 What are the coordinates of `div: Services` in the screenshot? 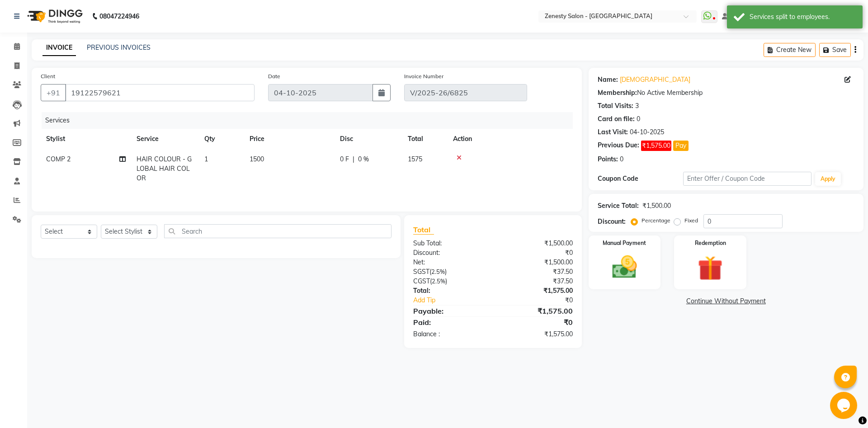 It's located at (310, 120).